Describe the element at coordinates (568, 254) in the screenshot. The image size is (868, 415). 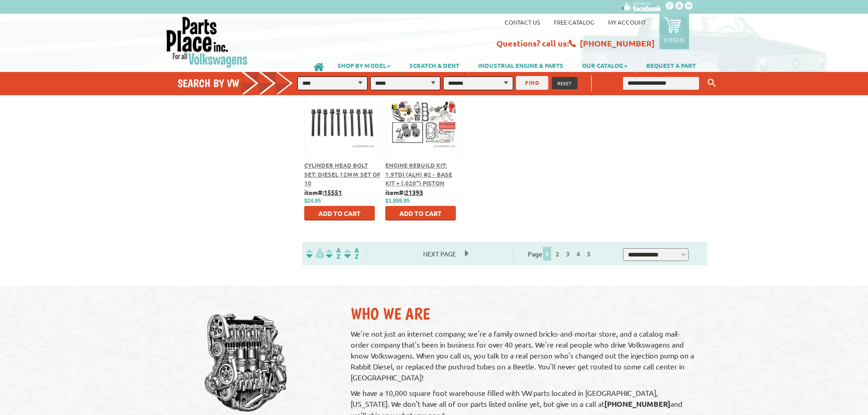
I see `a: 3` at that location.